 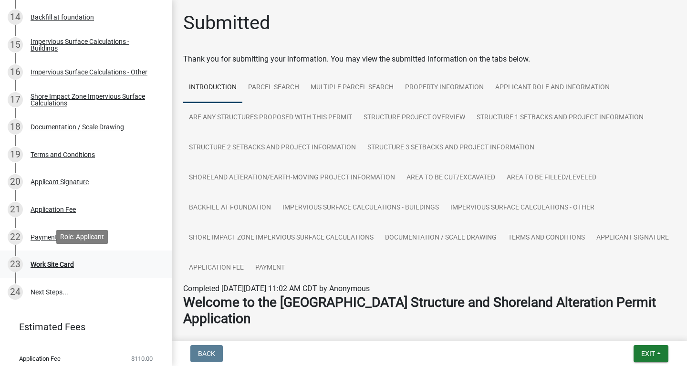 I want to click on a: Structure 1 Setbacks and project information, so click(x=560, y=118).